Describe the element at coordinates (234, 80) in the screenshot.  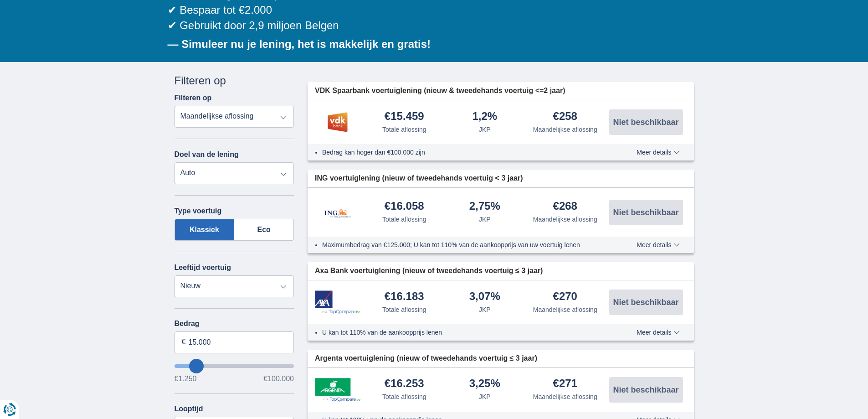
I see `div: Filteren op` at that location.